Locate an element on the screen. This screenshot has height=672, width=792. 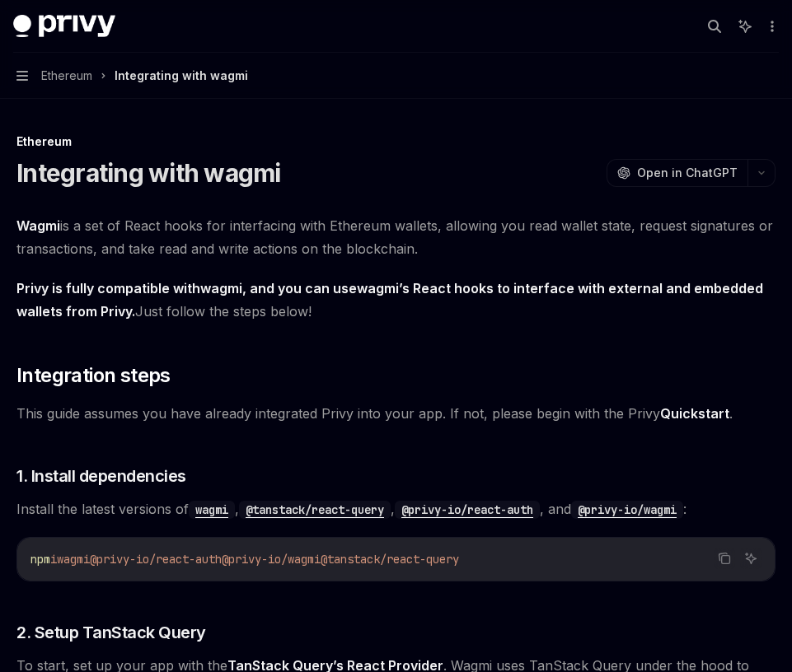
button: Ask AI is located at coordinates (751, 559).